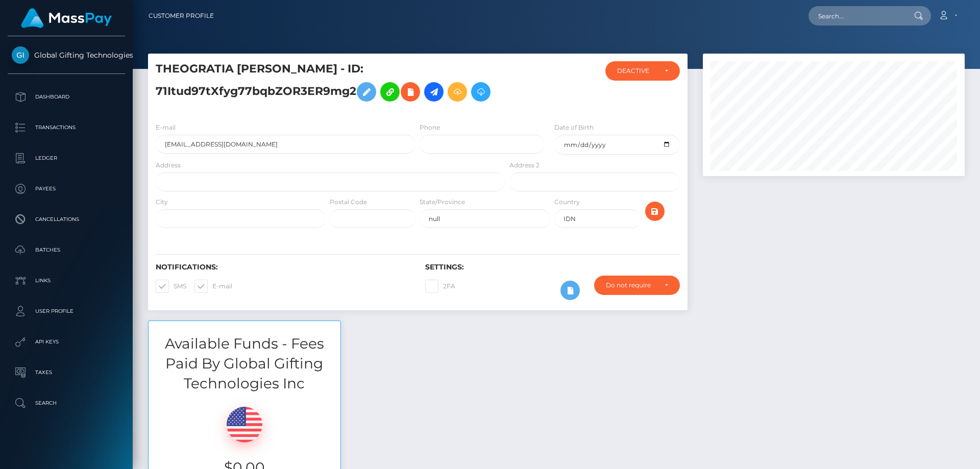  What do you see at coordinates (637, 285) in the screenshot?
I see `button: Do not require` at bounding box center [637, 285].